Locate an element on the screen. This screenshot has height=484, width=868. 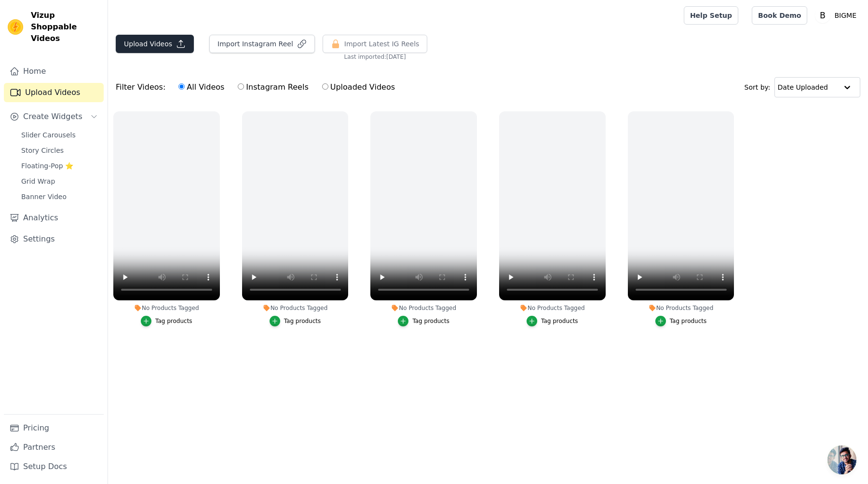
input: All Videos is located at coordinates (182, 86).